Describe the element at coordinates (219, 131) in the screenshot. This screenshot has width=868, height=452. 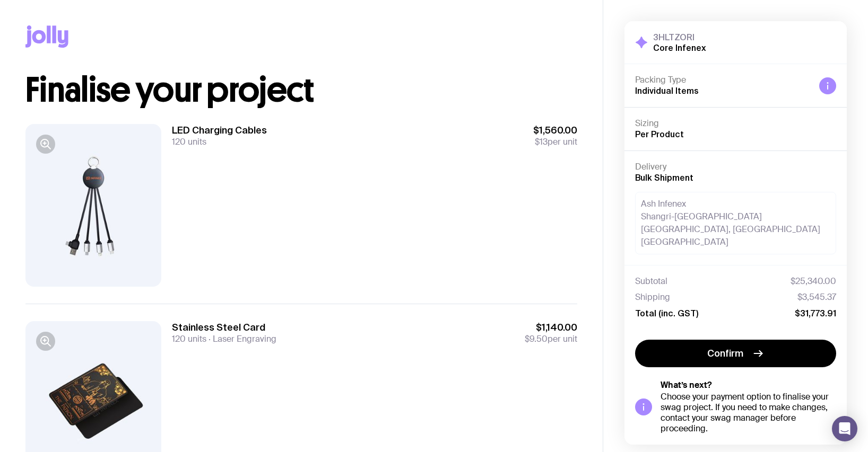
I see `h3: LED Charging Cables` at that location.